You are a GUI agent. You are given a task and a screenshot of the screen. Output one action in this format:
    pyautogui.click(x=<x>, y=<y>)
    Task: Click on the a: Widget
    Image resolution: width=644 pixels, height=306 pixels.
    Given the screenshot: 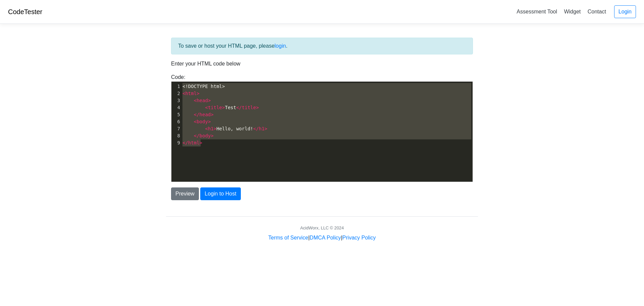 What is the action you would take?
    pyautogui.click(x=573, y=11)
    